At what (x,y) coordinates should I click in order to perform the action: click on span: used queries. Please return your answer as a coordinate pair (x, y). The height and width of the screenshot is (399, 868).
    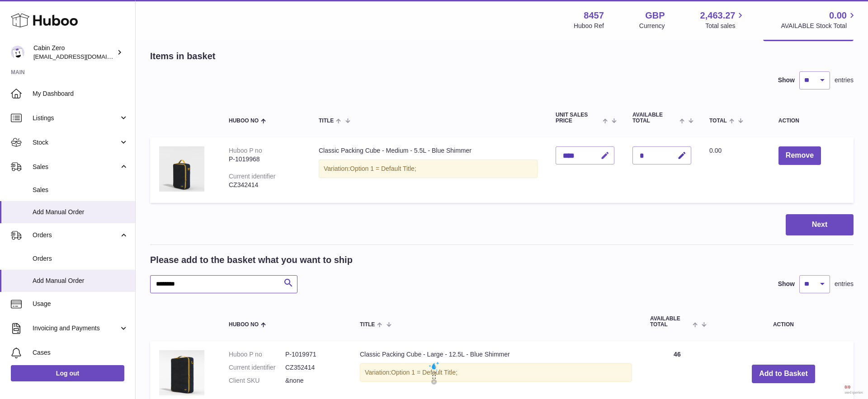
    Looking at the image, I should click on (854, 392).